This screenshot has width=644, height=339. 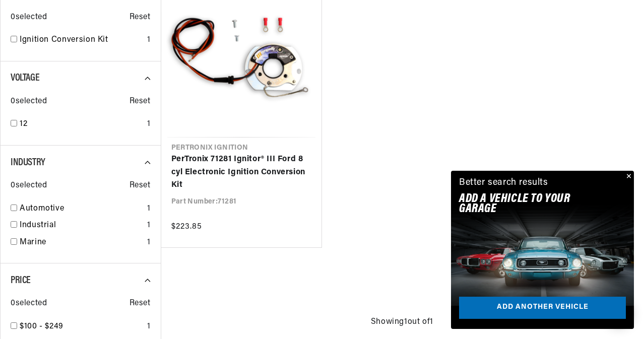 I want to click on a: Marine, so click(x=81, y=243).